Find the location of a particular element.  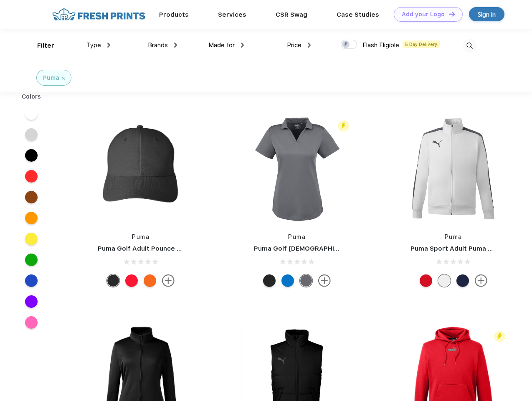

a: CSR Swag is located at coordinates (292, 15).